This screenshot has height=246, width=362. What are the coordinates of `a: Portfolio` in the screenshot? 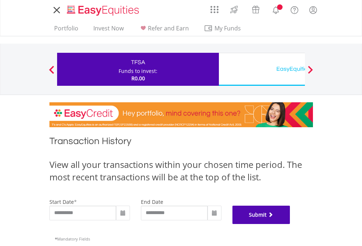 It's located at (66, 30).